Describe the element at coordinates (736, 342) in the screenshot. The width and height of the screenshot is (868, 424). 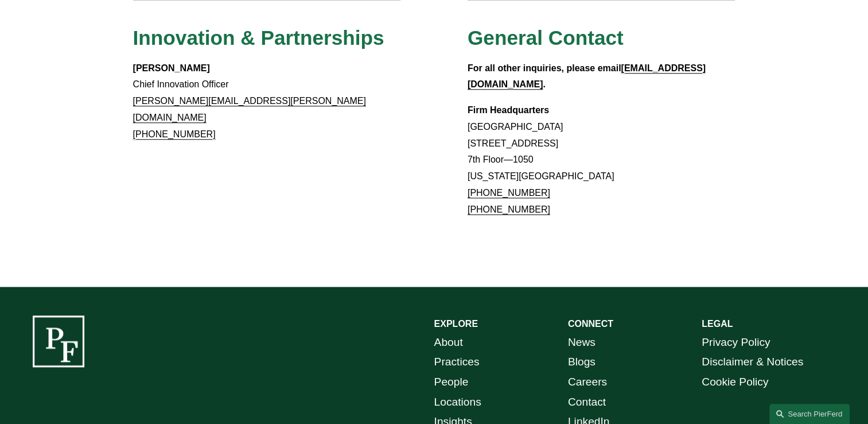
I see `a: Privacy Policy` at that location.